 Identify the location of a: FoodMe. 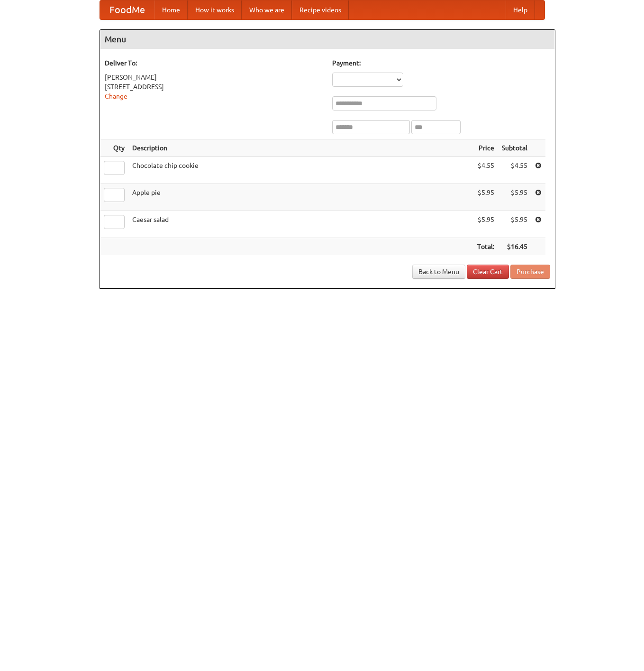
(127, 10).